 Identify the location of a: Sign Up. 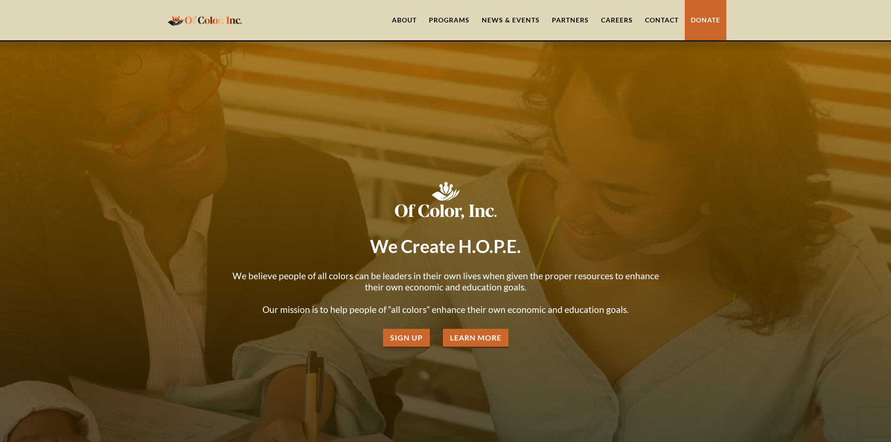
(406, 338).